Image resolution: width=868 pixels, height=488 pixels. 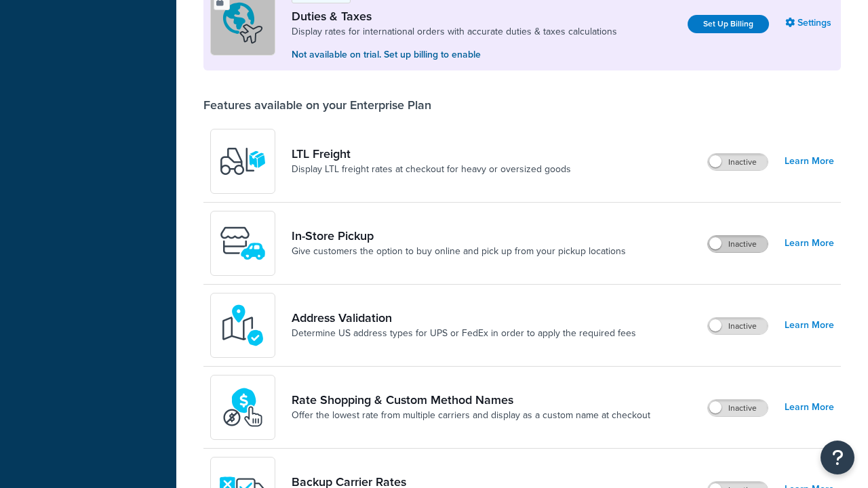 What do you see at coordinates (728, 23) in the screenshot?
I see `a: Set Up Billing` at bounding box center [728, 23].